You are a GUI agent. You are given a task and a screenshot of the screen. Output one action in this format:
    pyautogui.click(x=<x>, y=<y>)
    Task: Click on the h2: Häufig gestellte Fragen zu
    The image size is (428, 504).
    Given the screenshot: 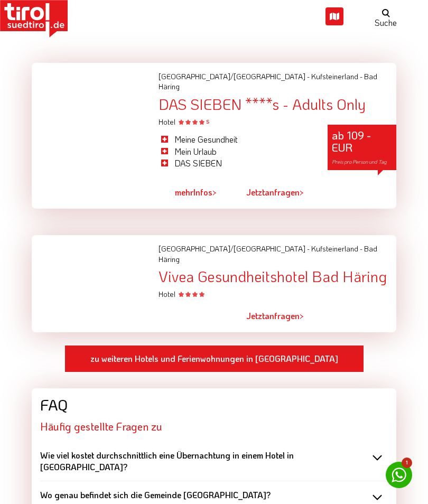 What is the action you would take?
    pyautogui.click(x=214, y=426)
    